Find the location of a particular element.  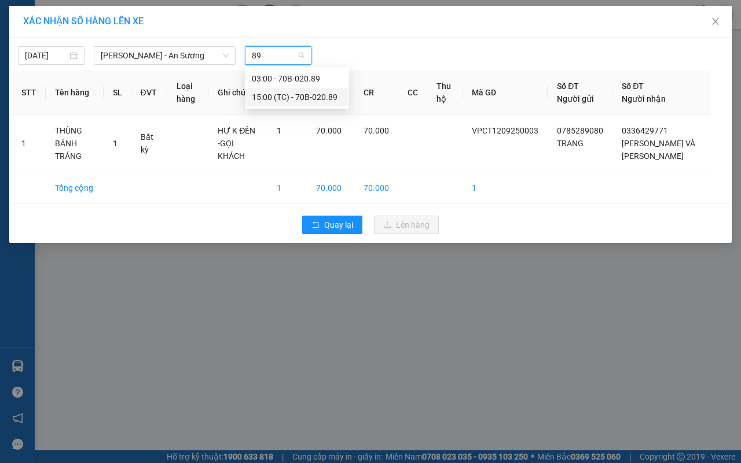

span: 01 Võ Văn Truyện, KP.1, Phường 2 is located at coordinates (125, 42).